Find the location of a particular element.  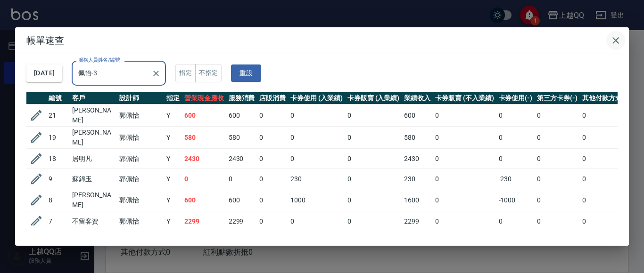

th: 服務消費 is located at coordinates (242, 98).